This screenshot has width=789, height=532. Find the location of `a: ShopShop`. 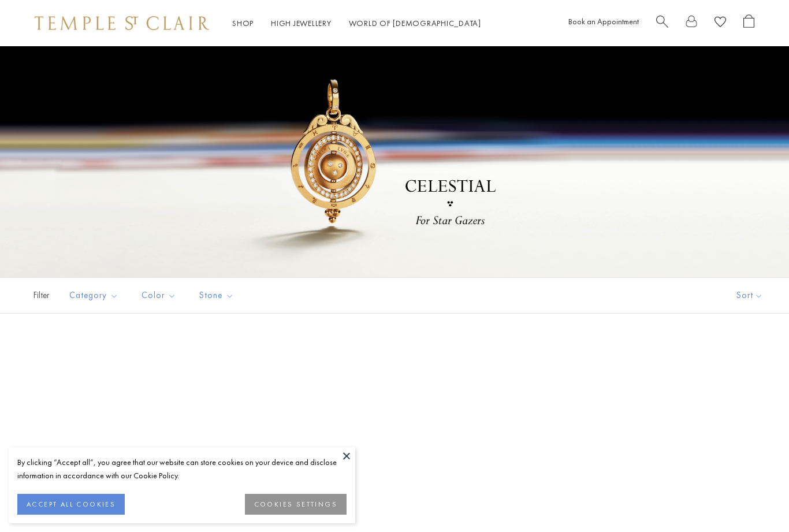

a: ShopShop is located at coordinates (243, 23).